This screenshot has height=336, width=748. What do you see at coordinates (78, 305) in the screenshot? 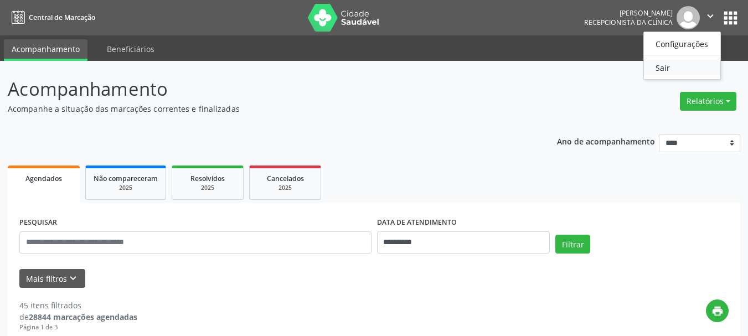
I see `div: 45 itens filtrados` at bounding box center [78, 305].